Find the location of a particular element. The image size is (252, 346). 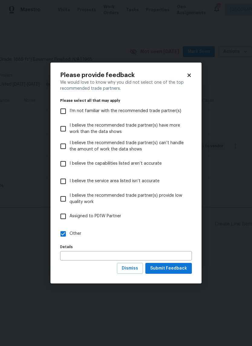

button: Dismiss is located at coordinates (130, 269).